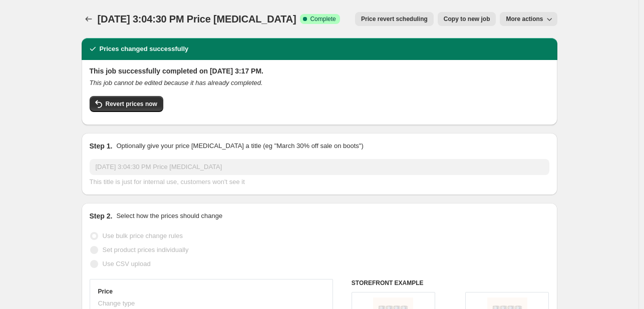 The width and height of the screenshot is (644, 309). Describe the element at coordinates (146, 250) in the screenshot. I see `span: Set product prices individually` at that location.